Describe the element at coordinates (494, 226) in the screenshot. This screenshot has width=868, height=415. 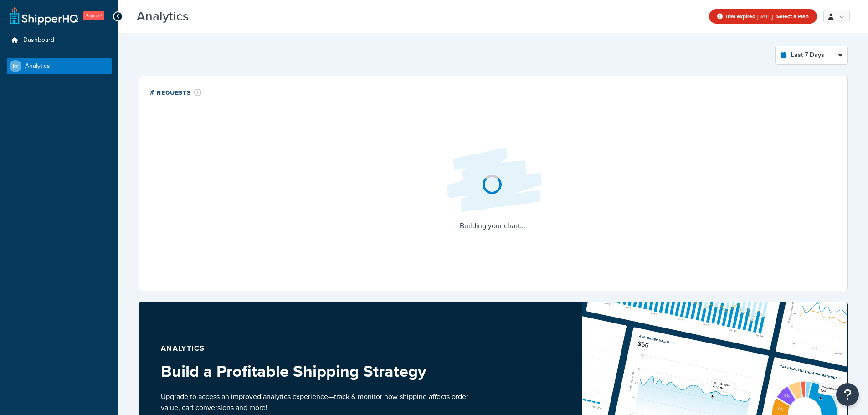
I see `p: Building your chart....` at that location.